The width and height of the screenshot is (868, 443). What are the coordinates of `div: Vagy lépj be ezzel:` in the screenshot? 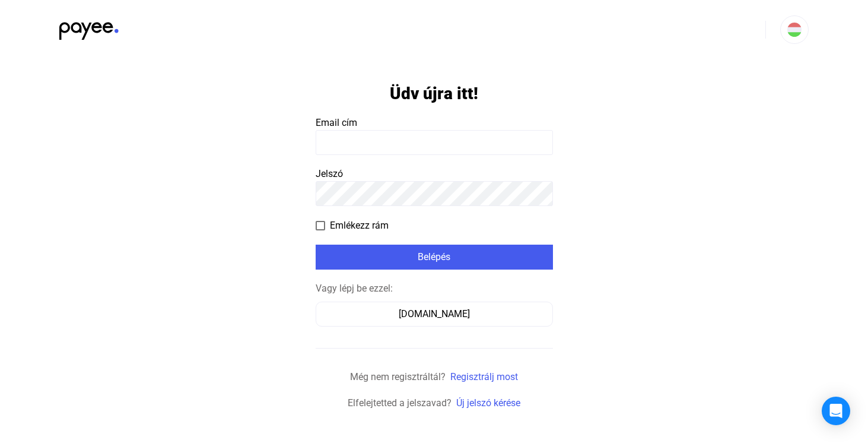 It's located at (434, 288).